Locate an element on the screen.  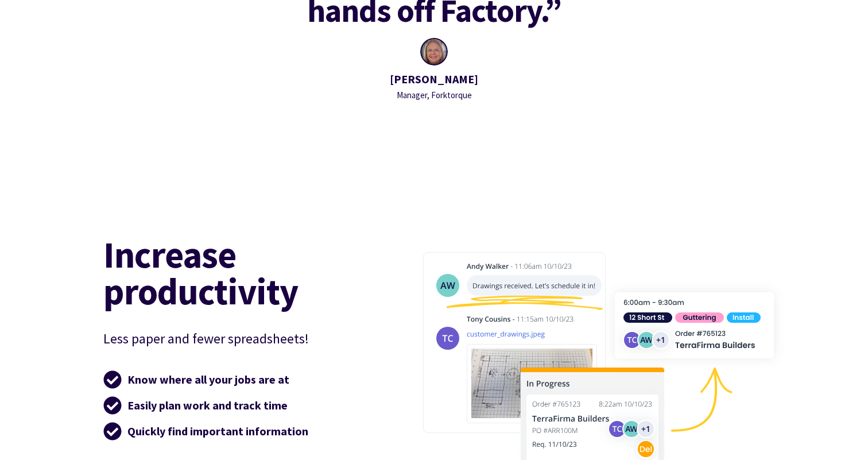
p: Less paper and fewer spreadsheets! is located at coordinates (235, 338).